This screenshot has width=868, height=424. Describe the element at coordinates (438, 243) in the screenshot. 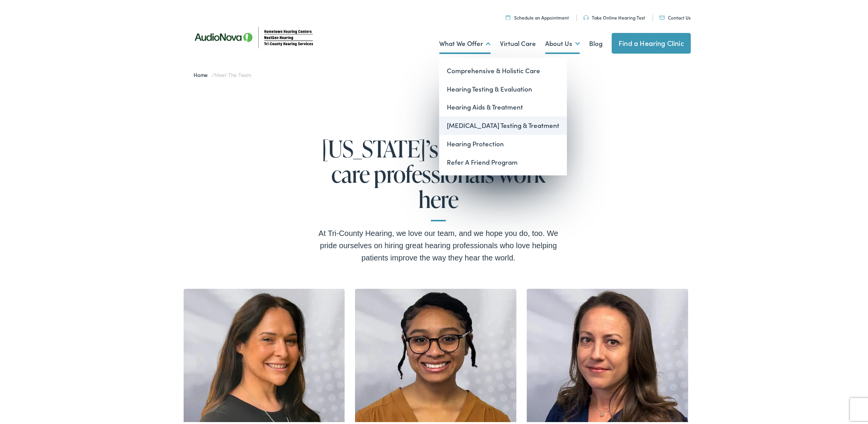

I see `div: At Tri-County Hearing, we love our team, and we hope you do, too. We pride ourselves on hiring gr...` at that location.